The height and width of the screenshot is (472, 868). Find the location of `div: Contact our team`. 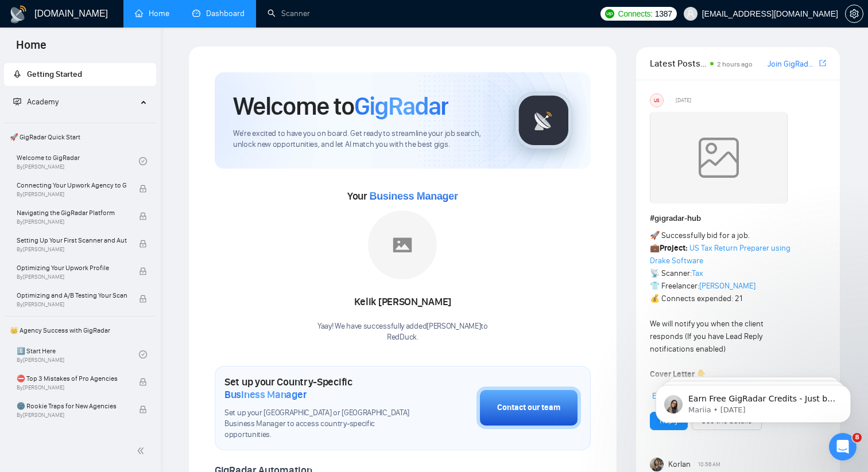

div: Contact our team is located at coordinates (529, 408).